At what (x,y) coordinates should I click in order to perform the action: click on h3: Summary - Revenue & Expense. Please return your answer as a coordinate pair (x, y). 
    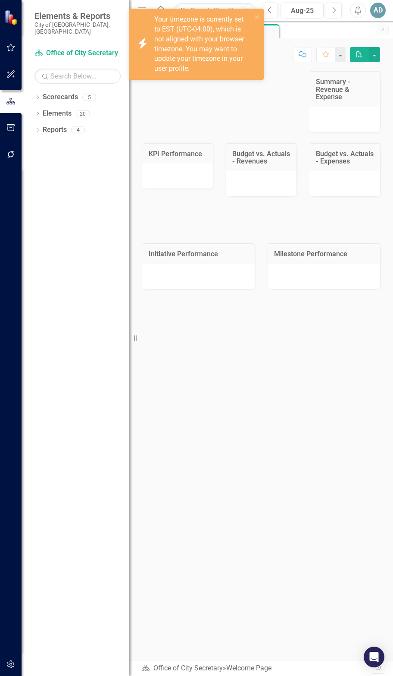
    Looking at the image, I should click on (345, 89).